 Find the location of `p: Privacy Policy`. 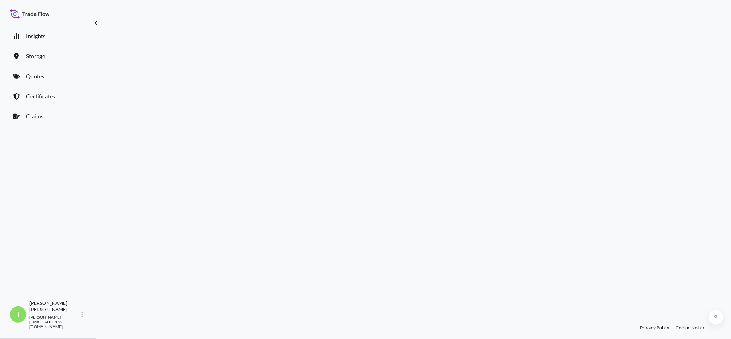

p: Privacy Policy is located at coordinates (655, 328).